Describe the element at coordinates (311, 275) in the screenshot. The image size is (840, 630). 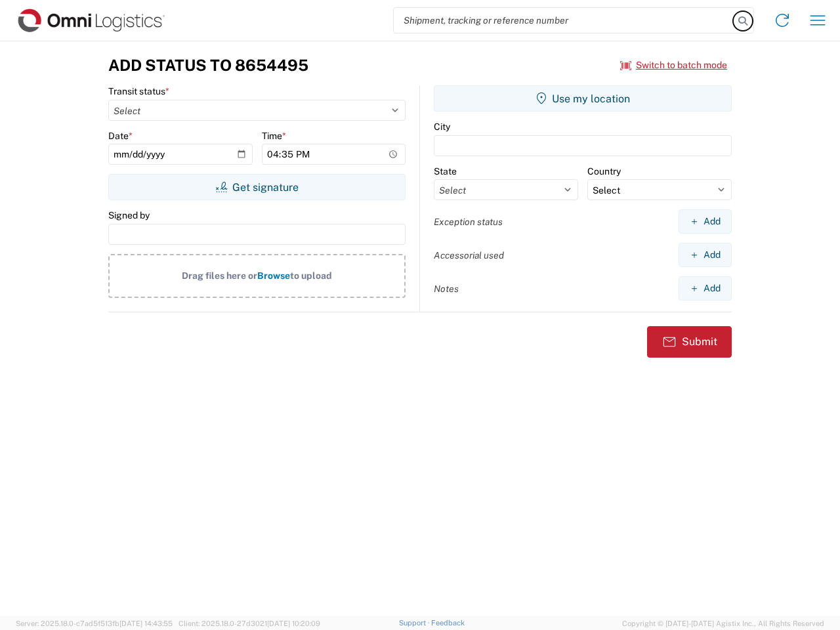
I see `span: to upload` at that location.